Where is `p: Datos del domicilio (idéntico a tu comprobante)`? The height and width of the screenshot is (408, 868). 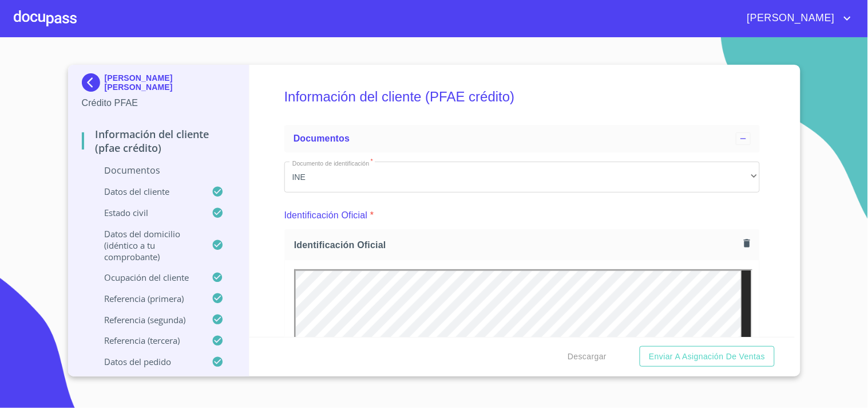 p: Datos del domicilio (idéntico a tu comprobante) is located at coordinates (147, 245).